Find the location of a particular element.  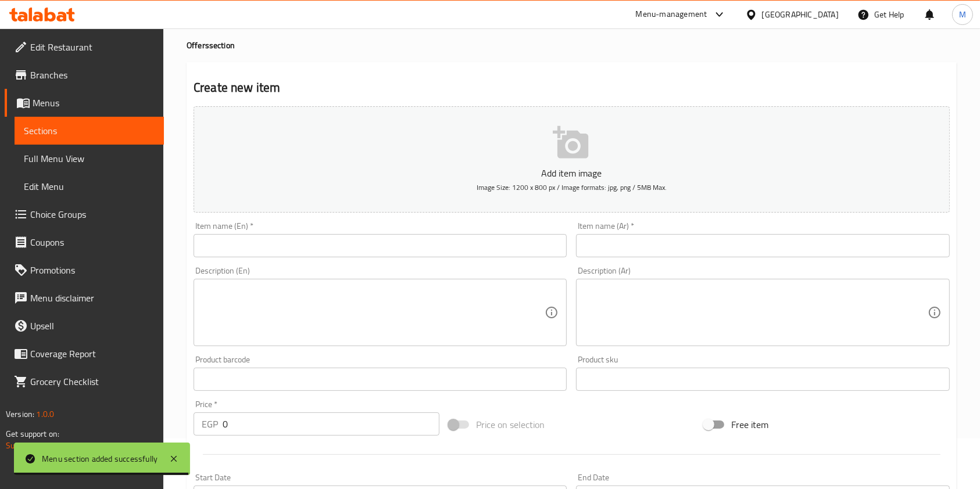

h4: Offers section is located at coordinates (571, 45).